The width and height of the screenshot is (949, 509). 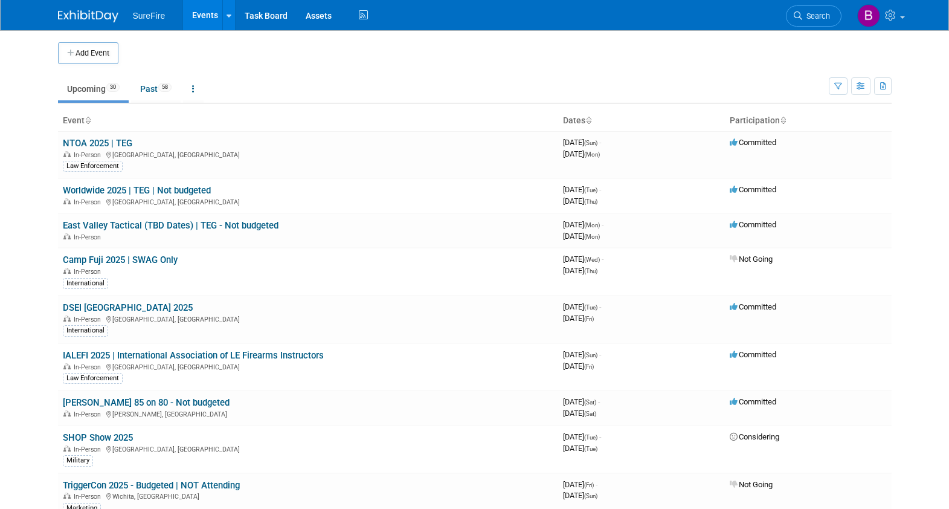 I want to click on a: IALEFI 2025 | International Association of LE Firearms Instructors, so click(x=193, y=355).